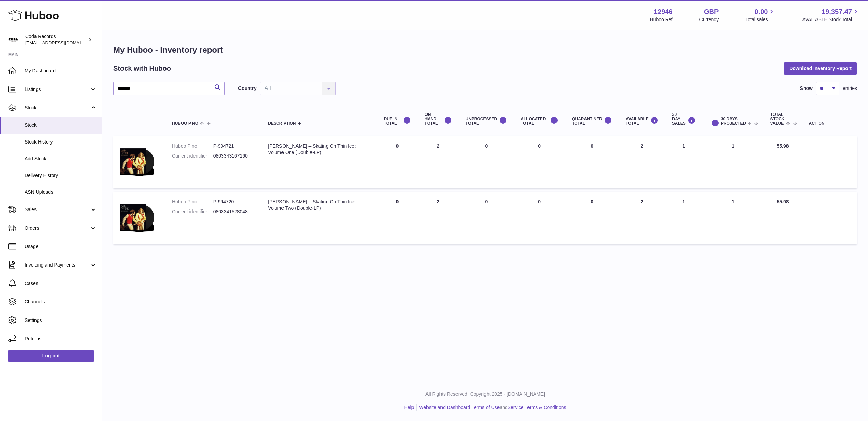  Describe the element at coordinates (709, 19) in the screenshot. I see `div: Currency` at that location.